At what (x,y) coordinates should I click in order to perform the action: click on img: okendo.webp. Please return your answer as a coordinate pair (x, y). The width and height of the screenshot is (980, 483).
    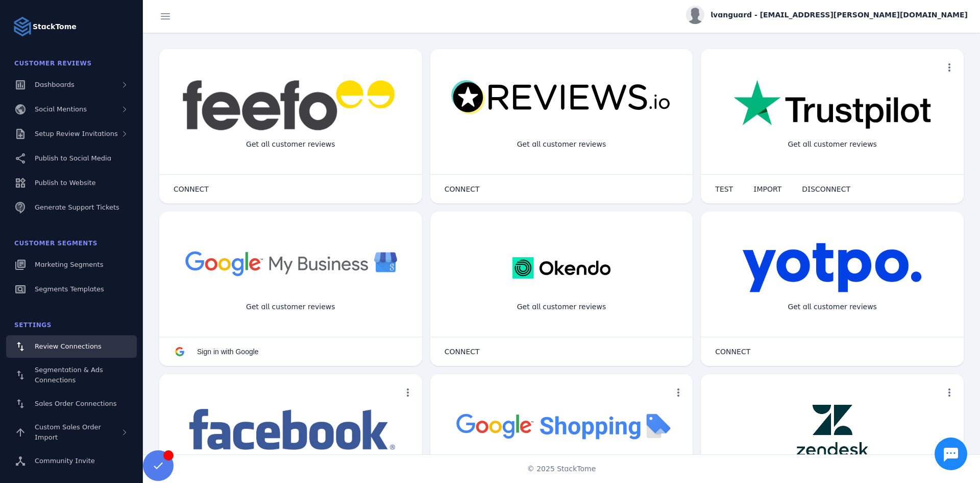
    Looking at the image, I should click on (561, 268).